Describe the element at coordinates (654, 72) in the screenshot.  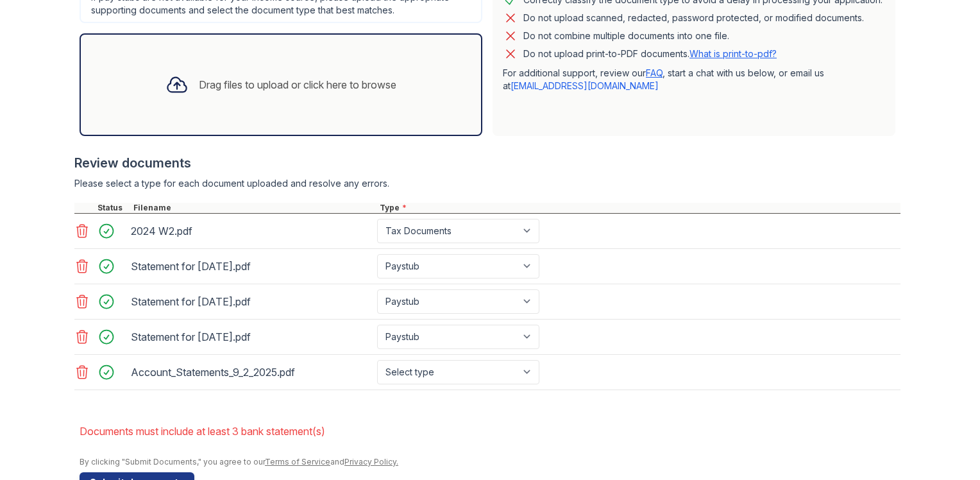
I see `a: FAQ` at that location.